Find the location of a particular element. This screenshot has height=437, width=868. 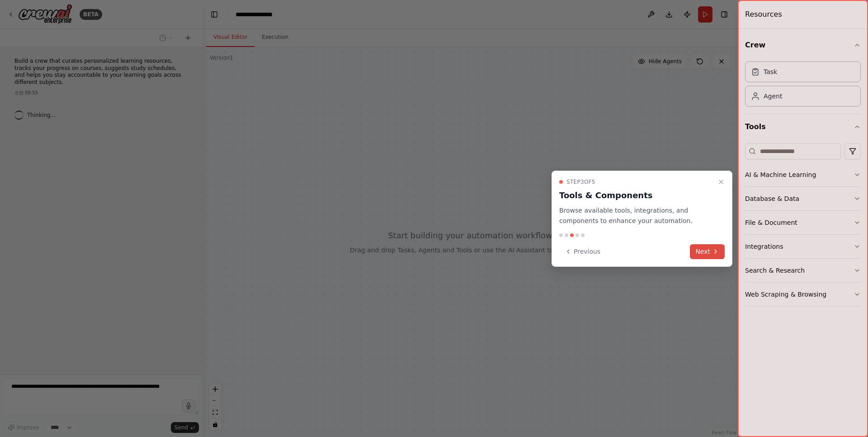

button: Hide left sidebar is located at coordinates (215, 15).